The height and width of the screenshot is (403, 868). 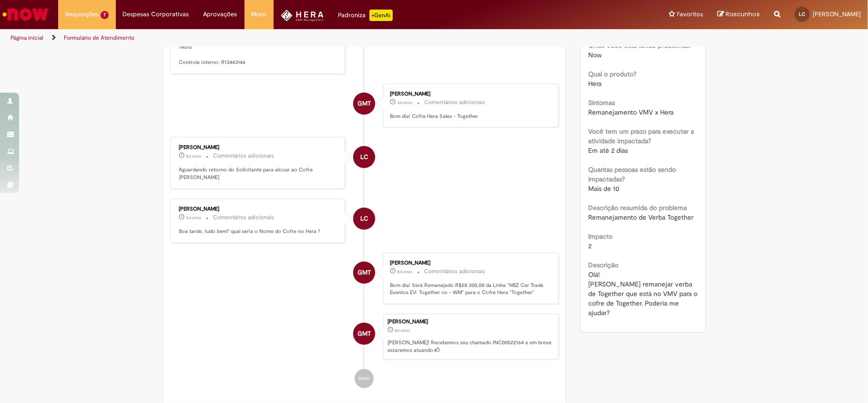 What do you see at coordinates (595, 55) in the screenshot?
I see `span: Now` at bounding box center [595, 55].